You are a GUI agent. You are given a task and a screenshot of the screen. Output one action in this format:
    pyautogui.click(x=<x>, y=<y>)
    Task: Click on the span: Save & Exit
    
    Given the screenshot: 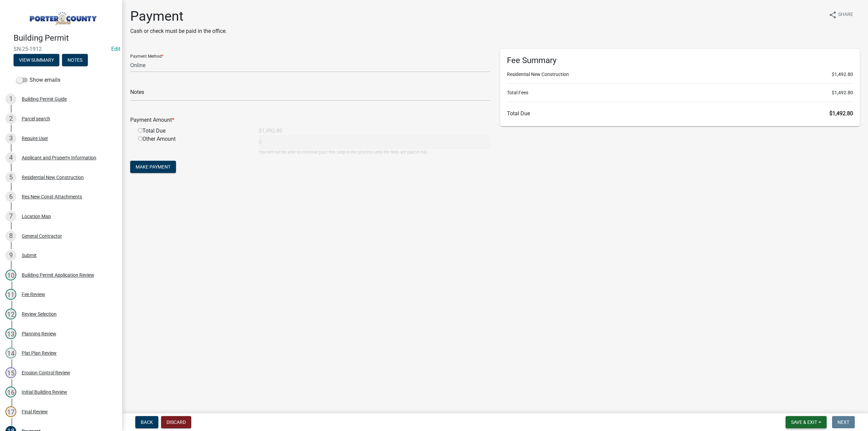 What is the action you would take?
    pyautogui.click(x=804, y=422)
    